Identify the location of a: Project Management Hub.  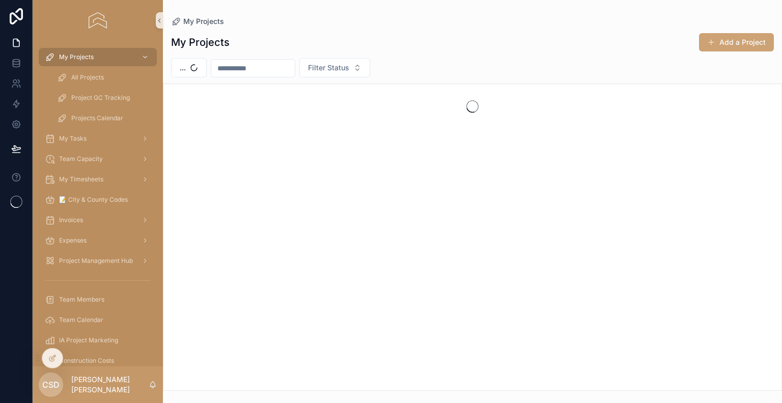
(98, 261).